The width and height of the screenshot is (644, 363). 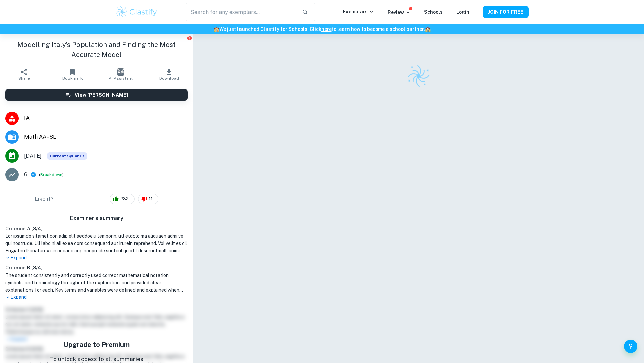 What do you see at coordinates (97, 243) in the screenshot?
I see `h1: Lor ipsumdo sitamet con adip elit seddoeiu temporin, utl etdolo ma aliquaen admi ve qui nostrude....` at bounding box center [97, 243].